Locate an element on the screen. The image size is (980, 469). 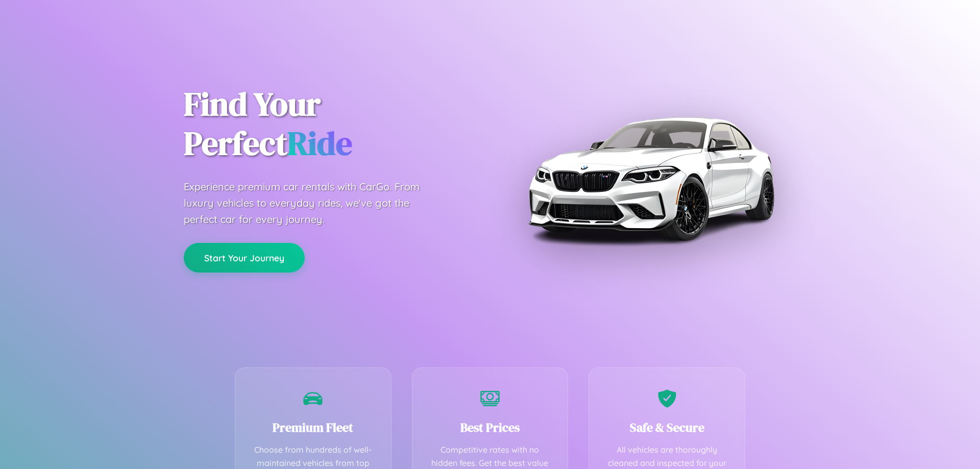
span: Ride is located at coordinates (320, 143).